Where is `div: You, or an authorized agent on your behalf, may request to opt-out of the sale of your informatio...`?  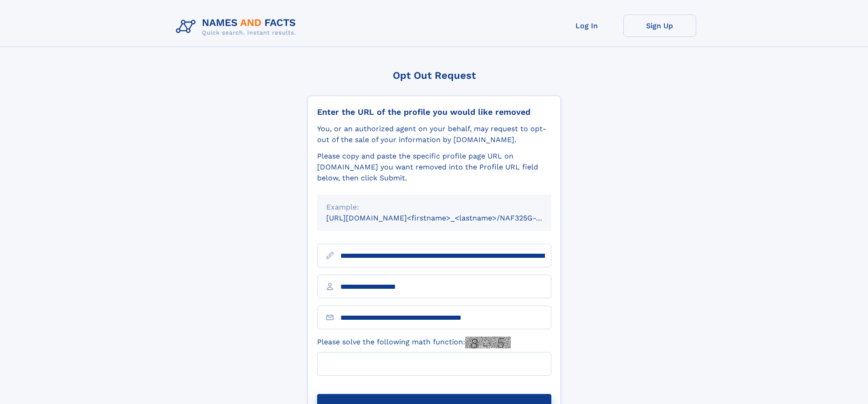
div: You, or an authorized agent on your behalf, may request to opt-out of the sale of your informatio... is located at coordinates (434, 134).